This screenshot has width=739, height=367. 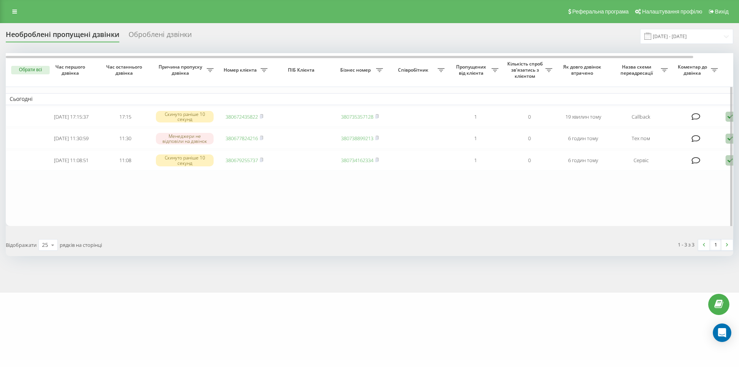 I want to click on a: 380738899213, so click(x=357, y=138).